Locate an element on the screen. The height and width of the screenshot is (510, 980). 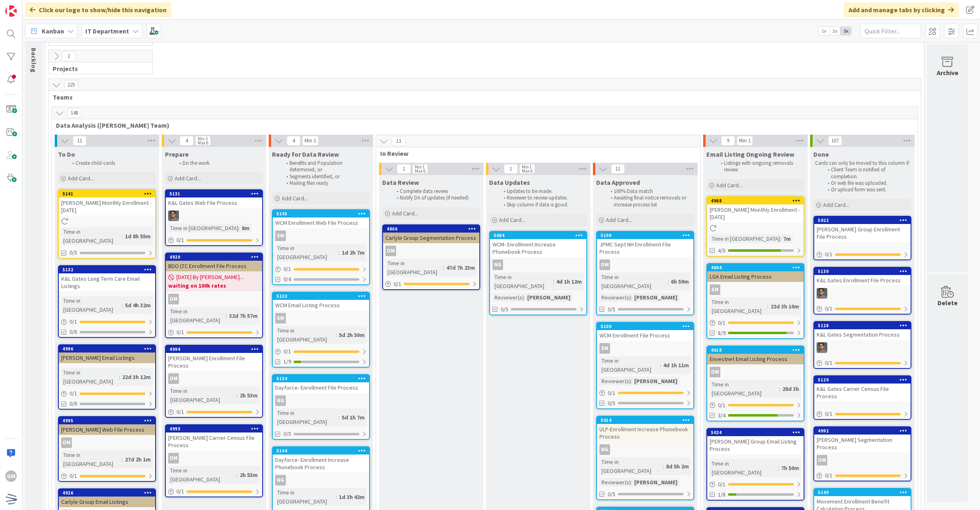
div: 4968 is located at coordinates (757, 201).